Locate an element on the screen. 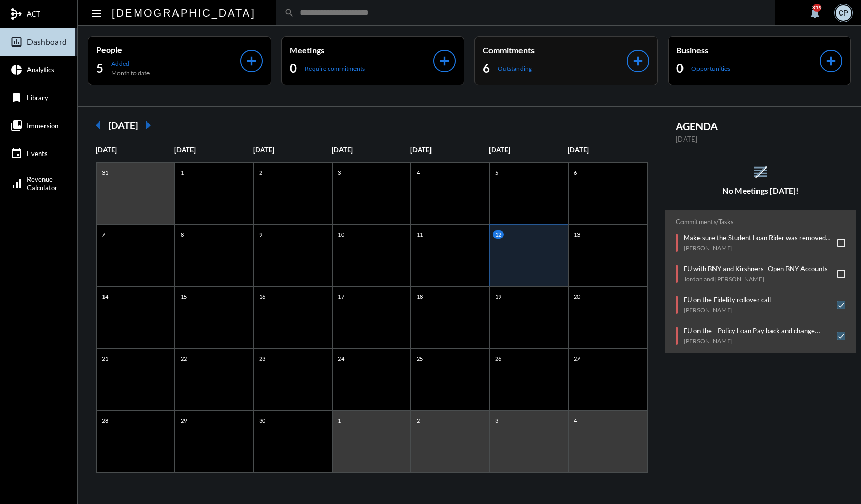 This screenshot has height=504, width=861. p: Meetings is located at coordinates (362, 50).